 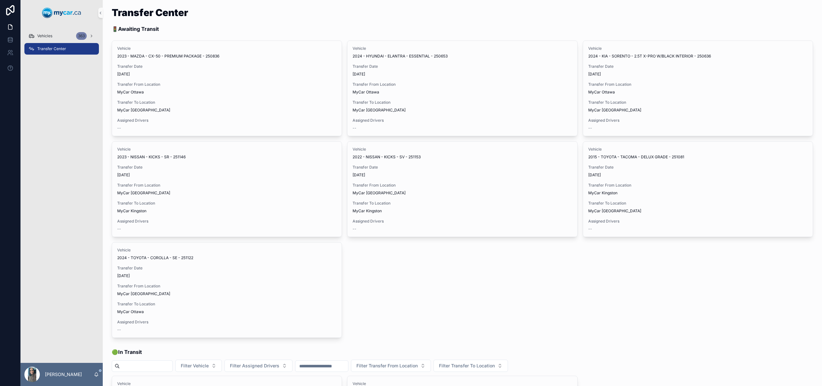 What do you see at coordinates (130, 352) in the screenshot?
I see `strong: In Transit` at bounding box center [130, 352].